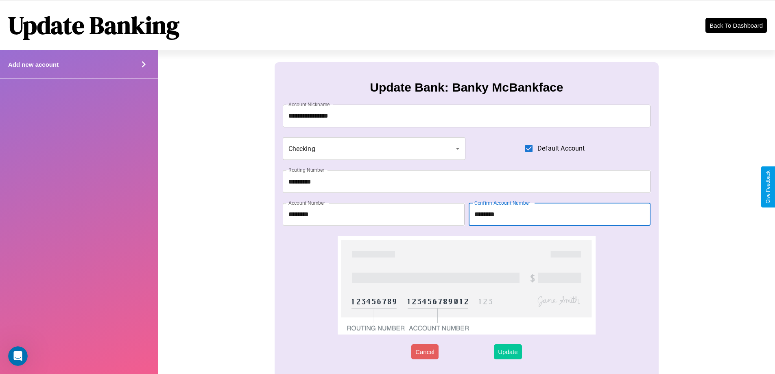 Image resolution: width=775 pixels, height=374 pixels. I want to click on button: Cancel, so click(425, 352).